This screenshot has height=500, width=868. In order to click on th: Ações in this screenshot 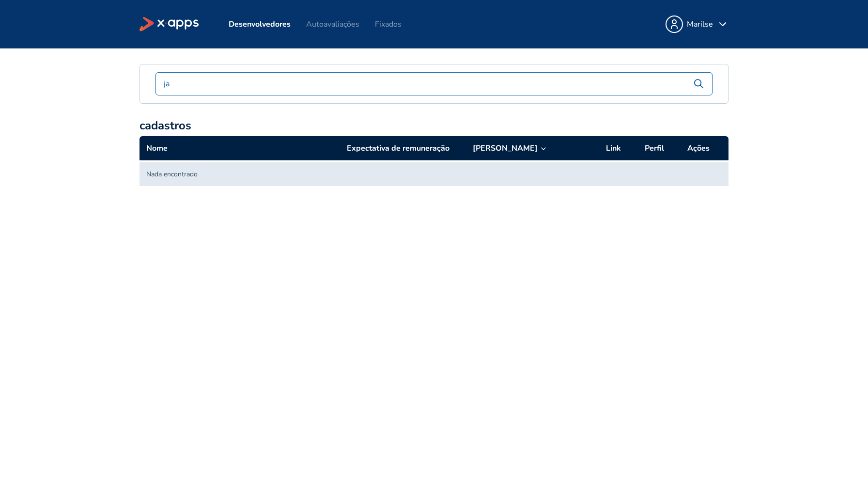, I will do `click(704, 149)`.